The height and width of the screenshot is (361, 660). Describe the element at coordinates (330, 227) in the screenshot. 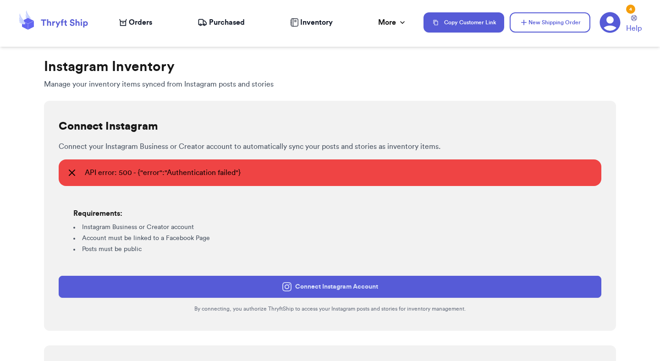

I see `li: Instagram Business or Creator account` at that location.